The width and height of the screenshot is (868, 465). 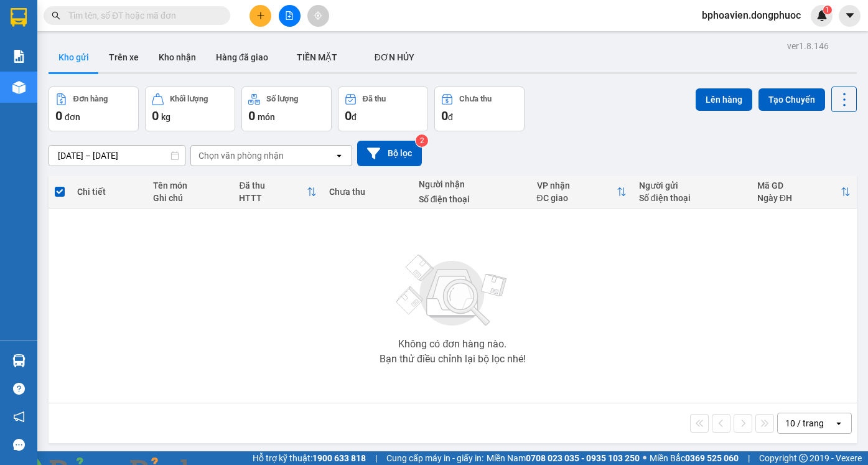 What do you see at coordinates (316, 57) in the screenshot?
I see `span: TIỀN MẶT` at bounding box center [316, 57].